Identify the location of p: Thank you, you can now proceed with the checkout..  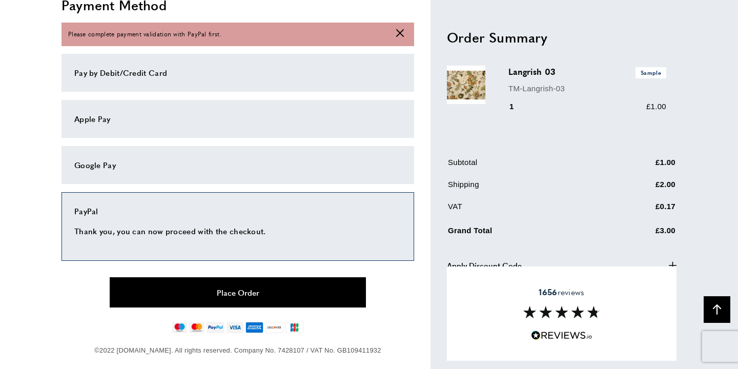
(238, 231).